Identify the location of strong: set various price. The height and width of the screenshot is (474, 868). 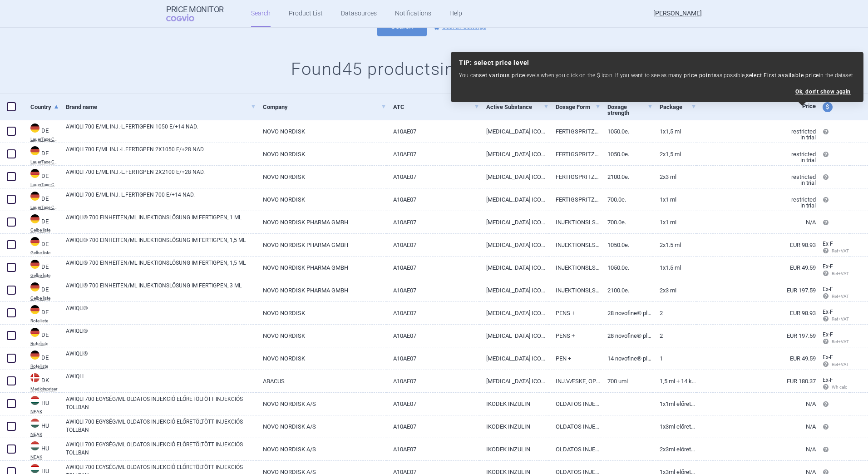
(502, 76).